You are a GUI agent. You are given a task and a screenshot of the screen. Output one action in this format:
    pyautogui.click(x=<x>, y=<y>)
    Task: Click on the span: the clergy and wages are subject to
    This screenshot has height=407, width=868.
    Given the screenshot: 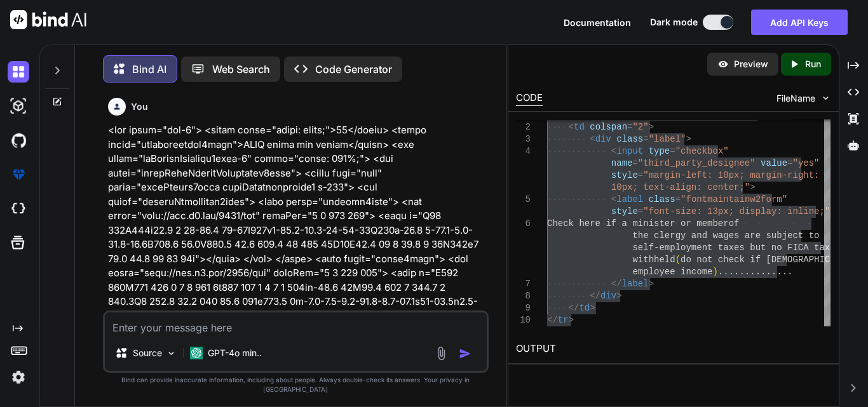 What is the action you would take?
    pyautogui.click(x=726, y=235)
    